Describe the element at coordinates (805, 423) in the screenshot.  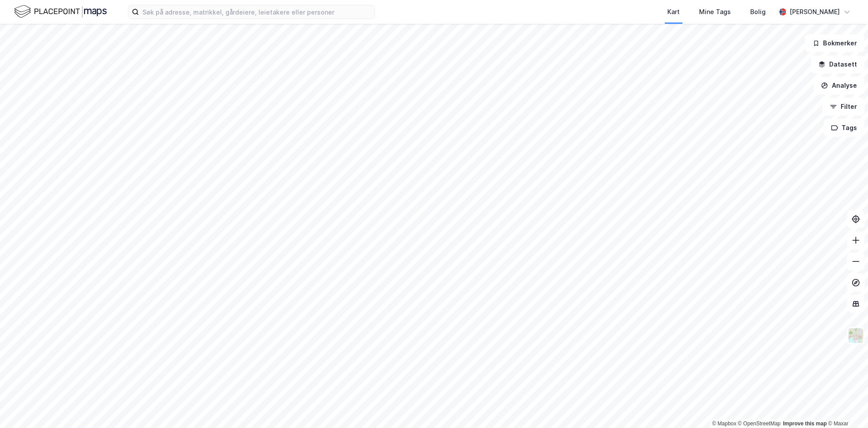
I see `a: Improve this map` at that location.